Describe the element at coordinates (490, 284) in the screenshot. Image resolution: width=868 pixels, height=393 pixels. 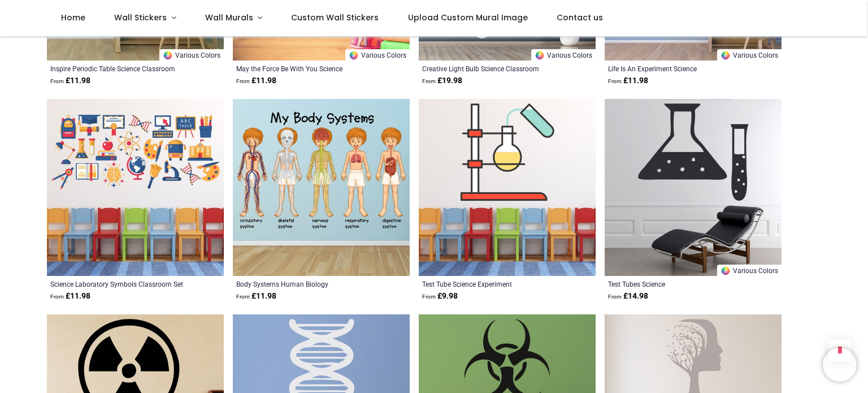
I see `a: Test Tube Science Experiment` at that location.